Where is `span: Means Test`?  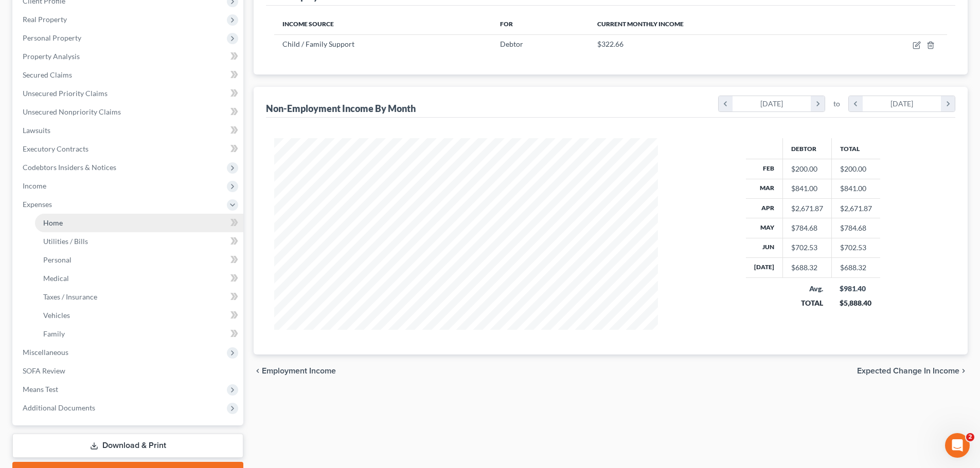
span: Means Test is located at coordinates (40, 389).